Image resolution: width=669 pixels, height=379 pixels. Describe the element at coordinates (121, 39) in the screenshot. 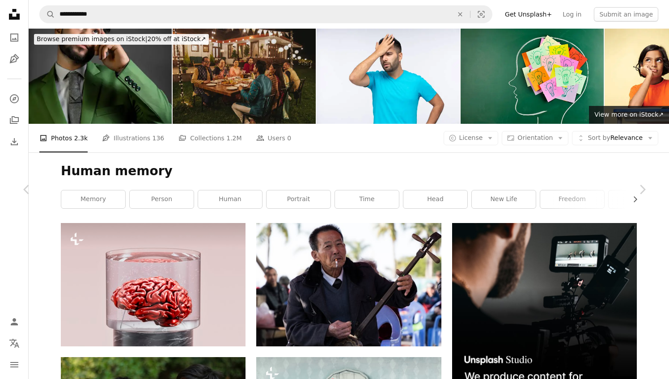

I see `a: Browse premium images on iStock|20% off at iStock↗` at that location.